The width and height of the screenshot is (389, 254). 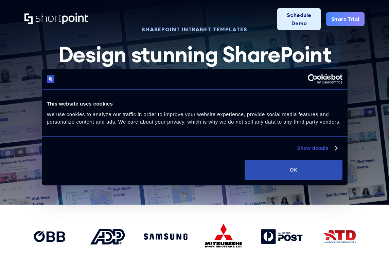 I want to click on a: Start Trial, so click(x=345, y=19).